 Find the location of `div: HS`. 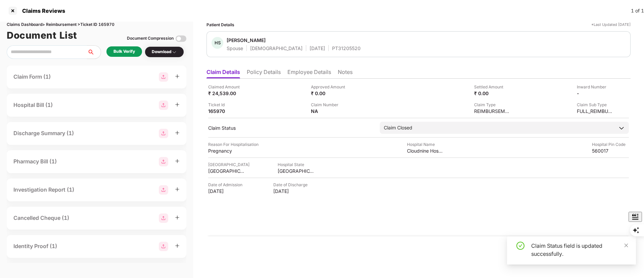

div: HS is located at coordinates (217, 43).